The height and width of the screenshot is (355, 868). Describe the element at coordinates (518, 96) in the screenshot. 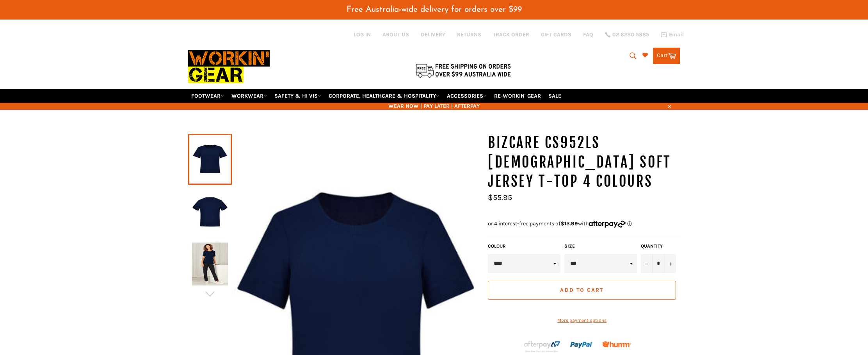

I see `a: RE-WORKIN' GEAR` at that location.